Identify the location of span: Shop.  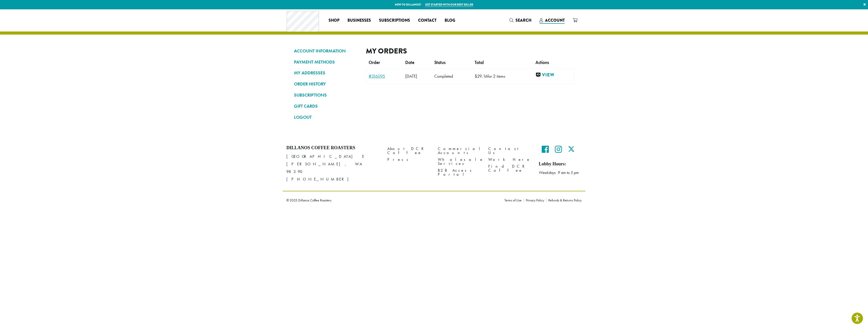
(334, 21).